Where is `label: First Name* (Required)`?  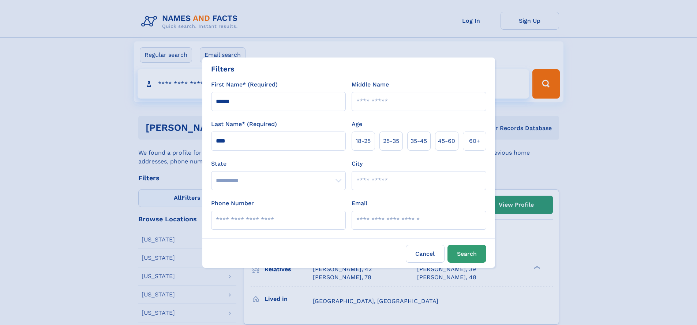
label: First Name* (Required) is located at coordinates (245, 85).